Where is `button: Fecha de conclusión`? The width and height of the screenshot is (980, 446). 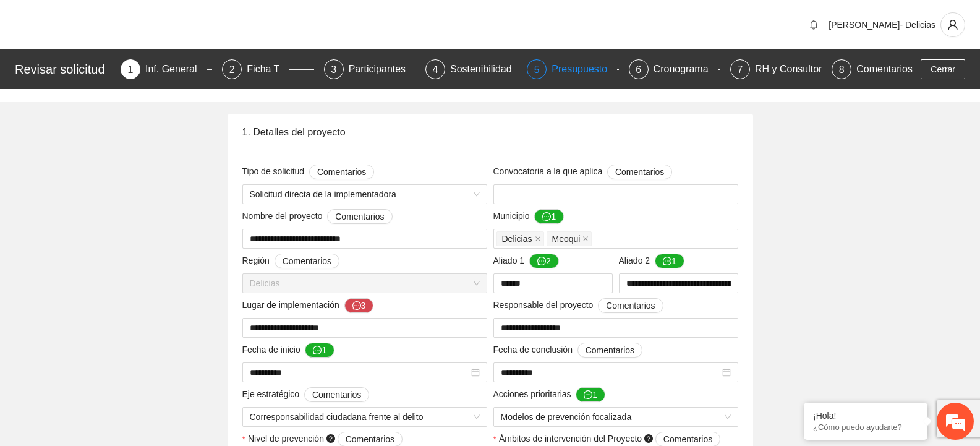 button: Fecha de conclusión is located at coordinates (610, 351).